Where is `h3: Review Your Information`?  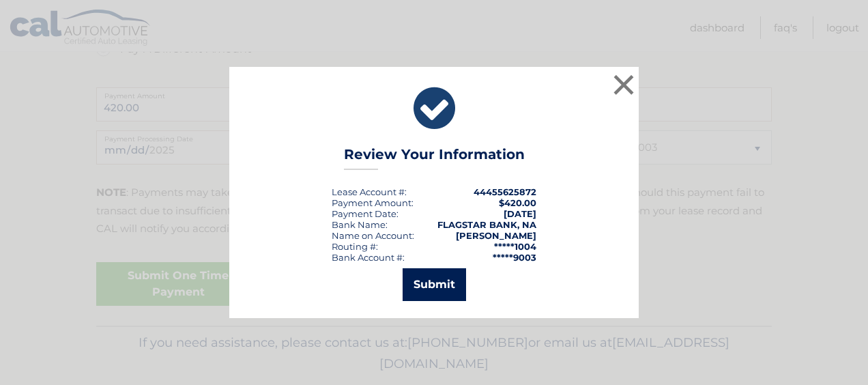 h3: Review Your Information is located at coordinates (434, 158).